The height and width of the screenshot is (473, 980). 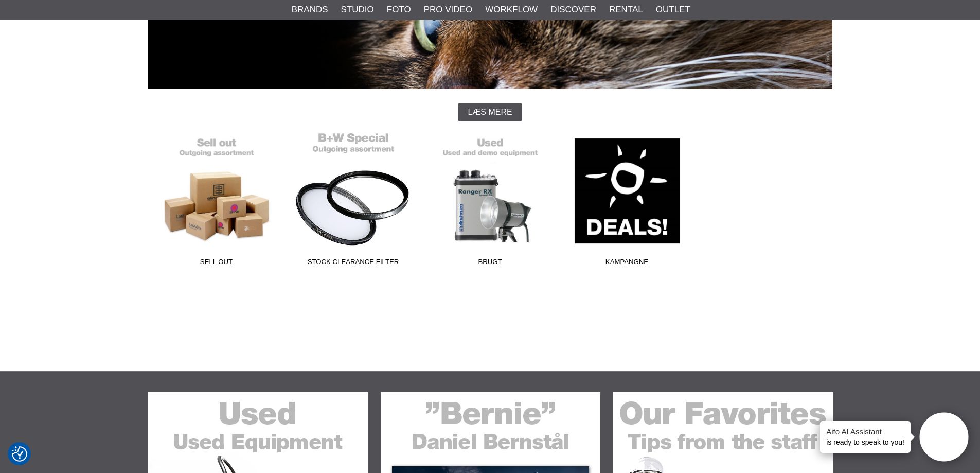 I want to click on a: Workflow, so click(x=512, y=9).